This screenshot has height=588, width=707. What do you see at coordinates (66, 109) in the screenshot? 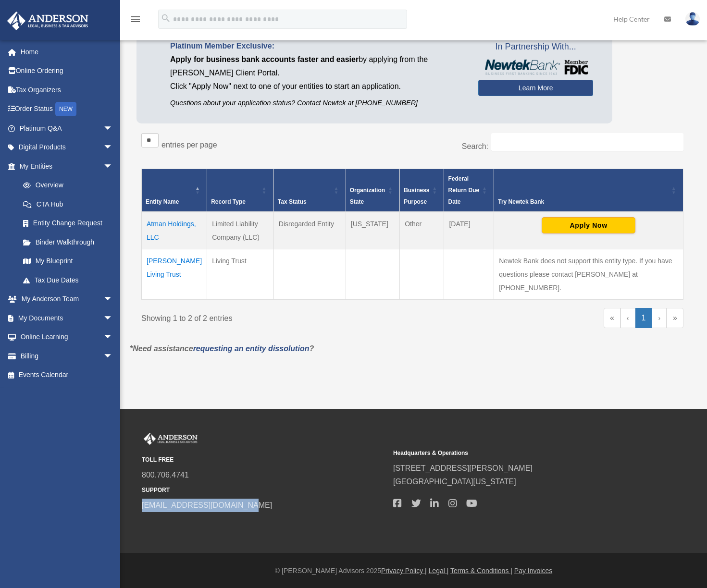
I see `div: NEW` at bounding box center [66, 109].